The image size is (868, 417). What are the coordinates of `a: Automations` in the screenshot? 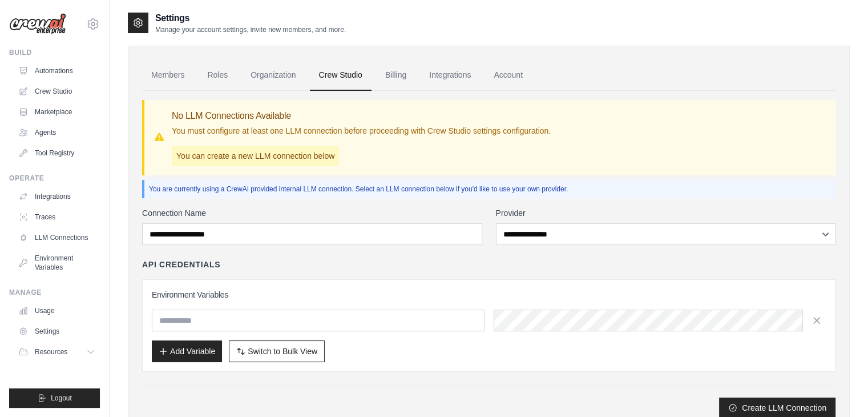 It's located at (56, 71).